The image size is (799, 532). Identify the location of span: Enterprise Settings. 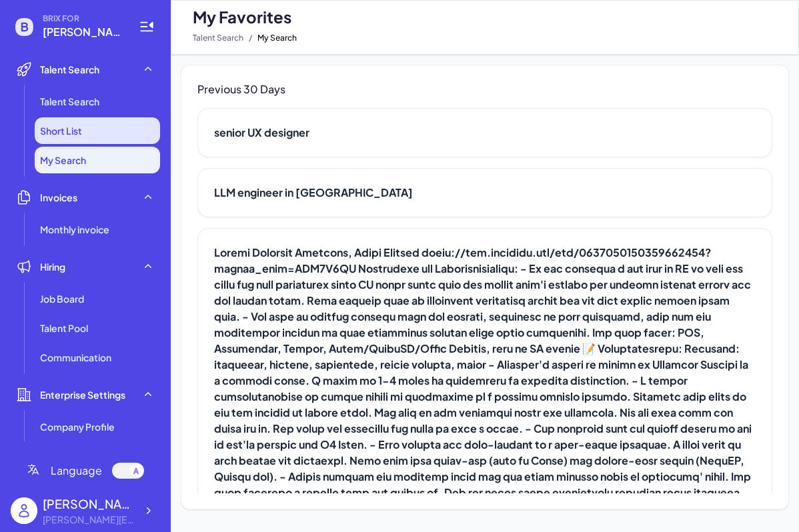
(82, 395).